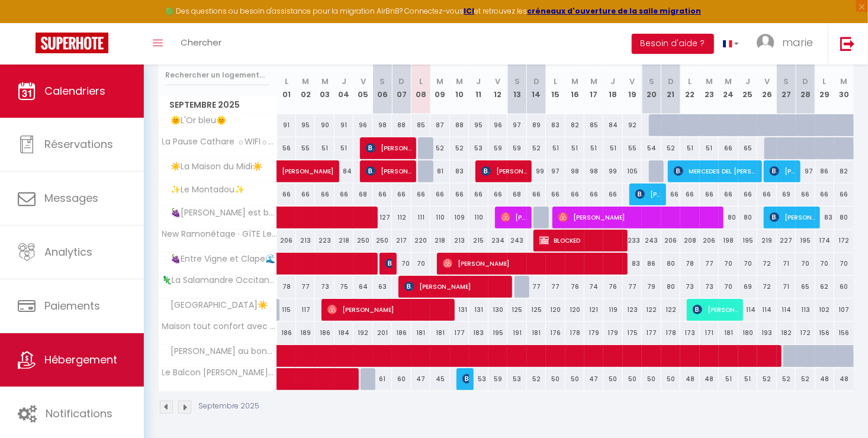 Image resolution: width=868 pixels, height=438 pixels. Describe the element at coordinates (748, 81) in the screenshot. I see `abbr: J` at that location.